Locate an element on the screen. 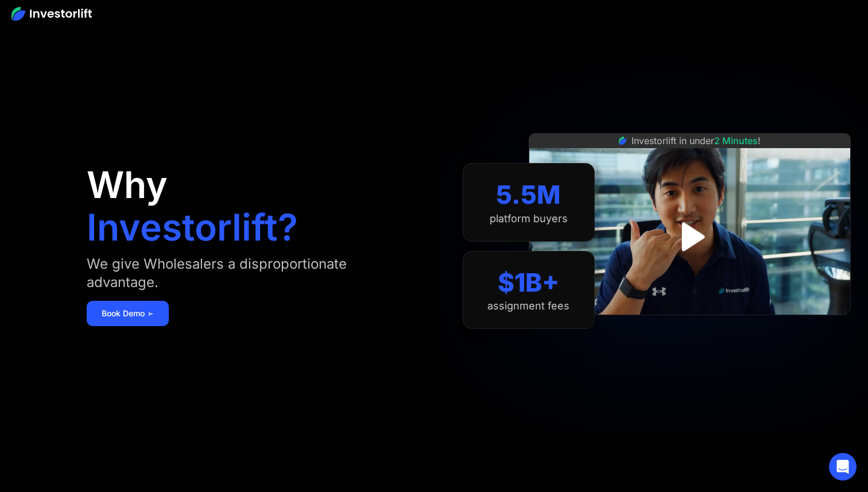  div: Investorlift in under ! is located at coordinates (696, 141).